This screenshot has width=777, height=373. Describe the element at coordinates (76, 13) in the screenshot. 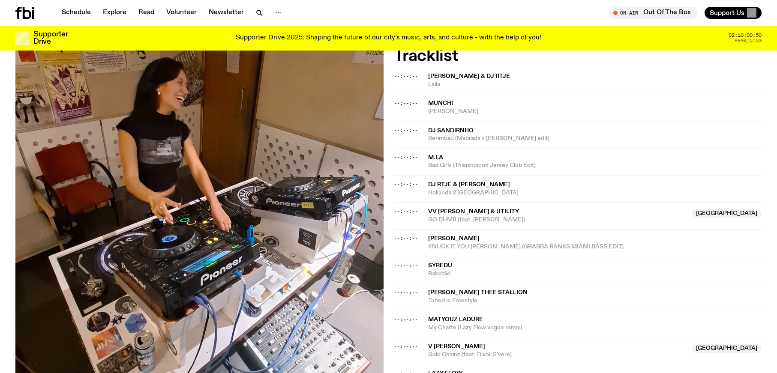

I see `a: Schedule` at that location.